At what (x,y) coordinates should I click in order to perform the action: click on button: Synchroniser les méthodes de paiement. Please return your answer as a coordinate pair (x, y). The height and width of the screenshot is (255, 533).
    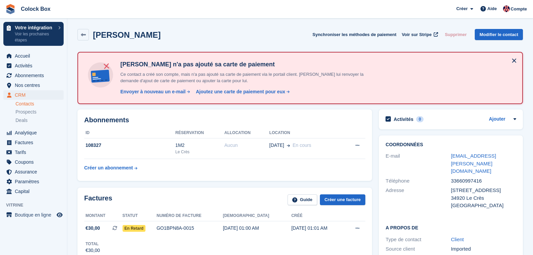
    Looking at the image, I should click on (354, 34).